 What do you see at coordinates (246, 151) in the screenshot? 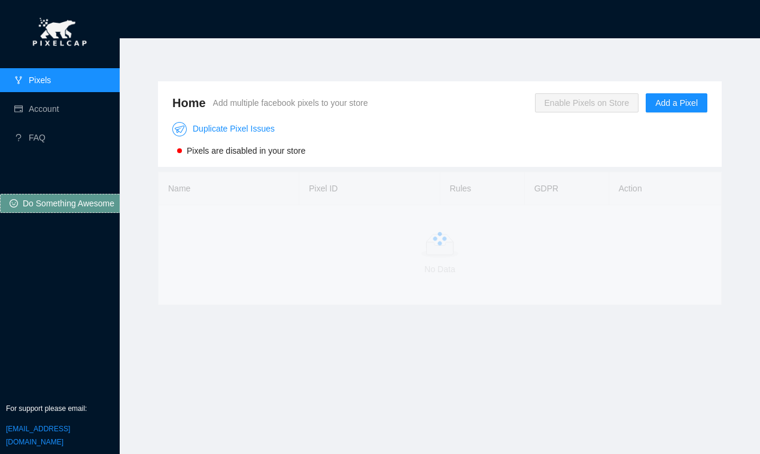
I see `span: Pixels are disabled in your store` at bounding box center [246, 151].